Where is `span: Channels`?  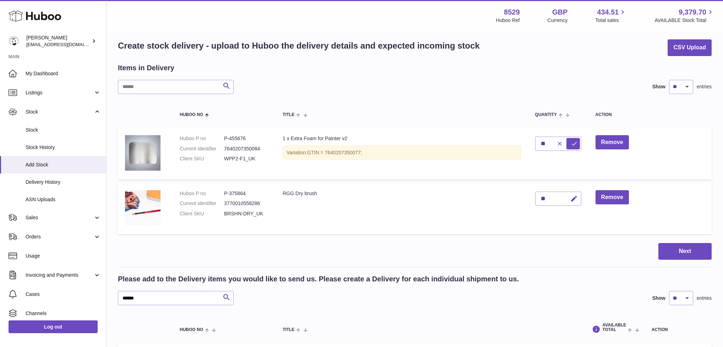 span: Channels is located at coordinates (63, 313).